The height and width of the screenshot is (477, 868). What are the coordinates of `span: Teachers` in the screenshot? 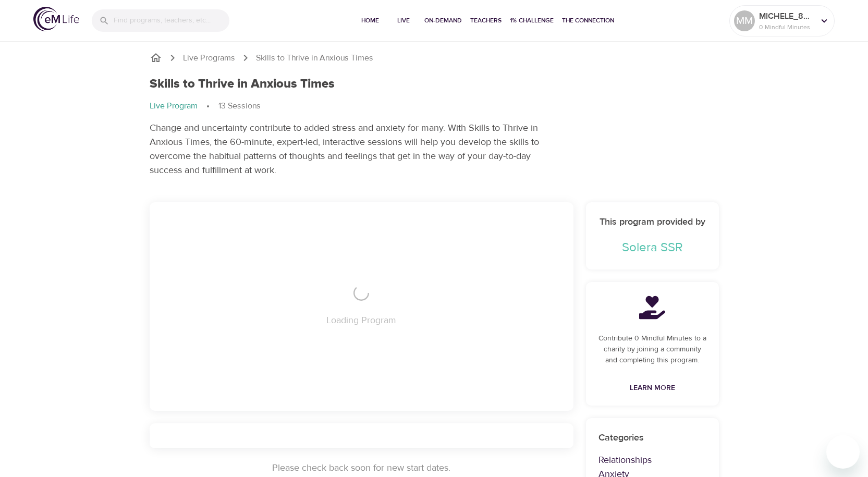 It's located at (486, 20).